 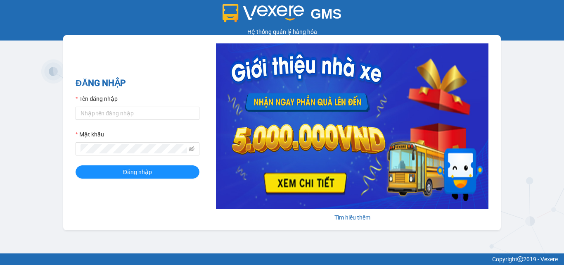 I want to click on a: GMS, so click(x=282, y=16).